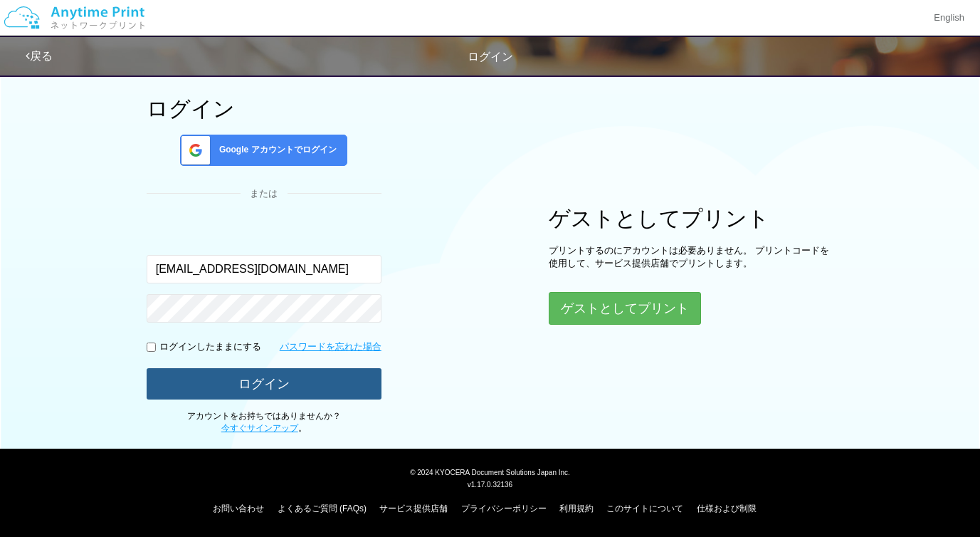 This screenshot has width=980, height=537. I want to click on a: 利用規約, so click(576, 509).